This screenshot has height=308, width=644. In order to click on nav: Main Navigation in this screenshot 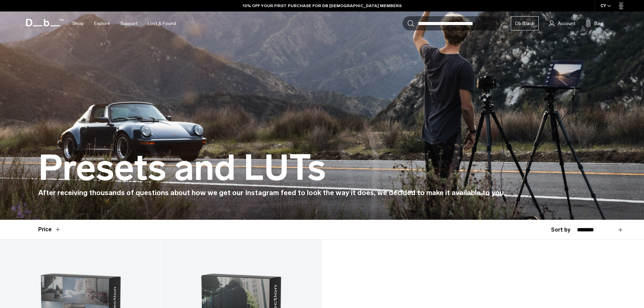, I will do `click(124, 23)`.